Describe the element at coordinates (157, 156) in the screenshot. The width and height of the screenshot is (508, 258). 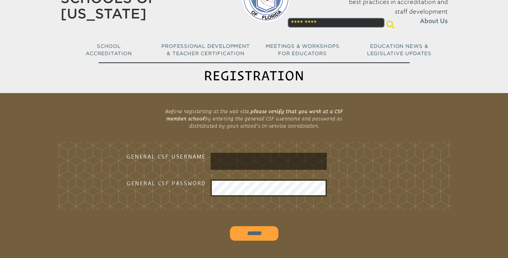
I see `h3: General CSF Username` at that location.